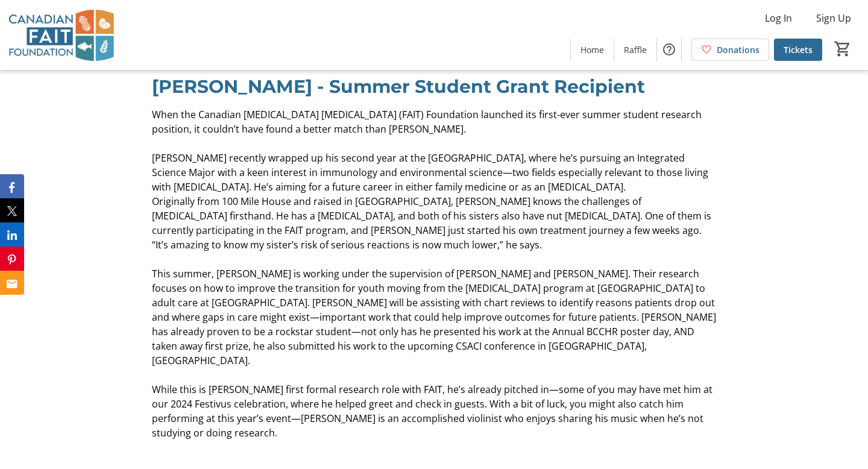 This screenshot has width=868, height=469. I want to click on span: Home, so click(592, 49).